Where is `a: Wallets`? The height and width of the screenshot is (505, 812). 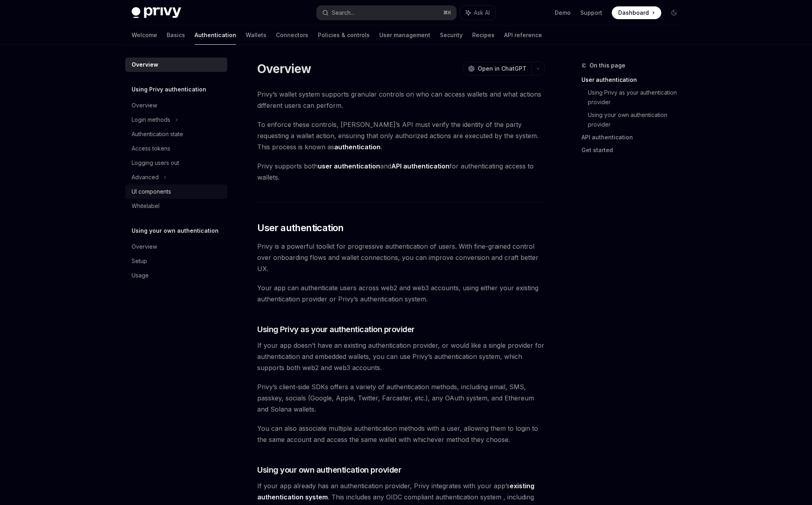 a: Wallets is located at coordinates (256, 35).